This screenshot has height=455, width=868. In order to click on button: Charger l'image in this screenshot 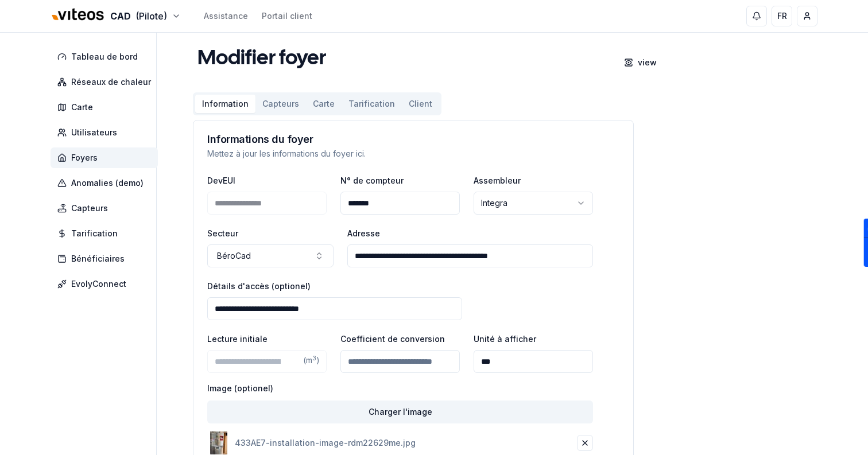, I will do `click(400, 412)`.